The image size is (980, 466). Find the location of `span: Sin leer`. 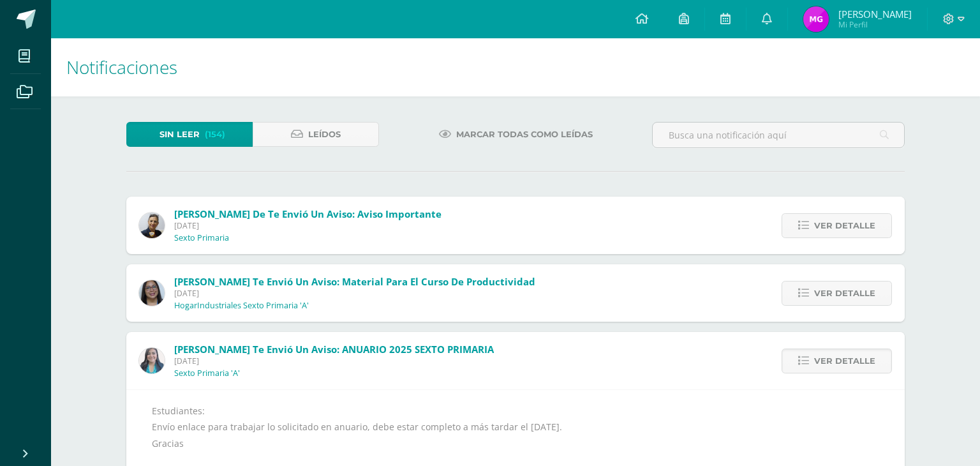

span: Sin leer is located at coordinates (179, 134).